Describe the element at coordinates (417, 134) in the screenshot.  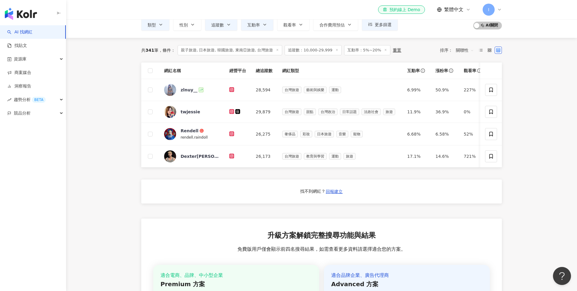
I see `div: 6.68%` at that location.